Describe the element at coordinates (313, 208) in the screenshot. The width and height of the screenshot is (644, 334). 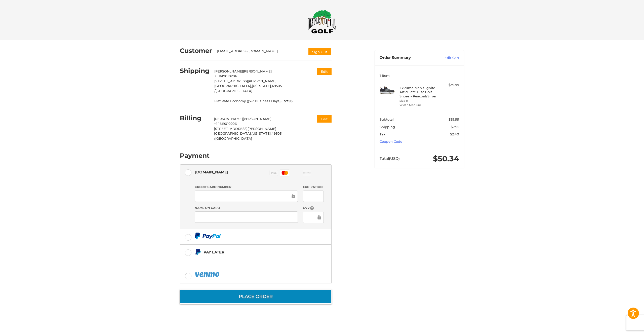
I see `label: CVV` at that location.